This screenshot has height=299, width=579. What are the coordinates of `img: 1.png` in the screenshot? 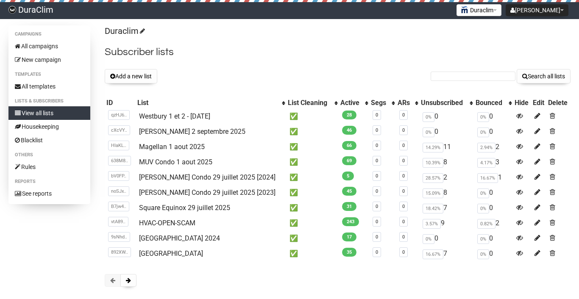 It's located at (464, 10).